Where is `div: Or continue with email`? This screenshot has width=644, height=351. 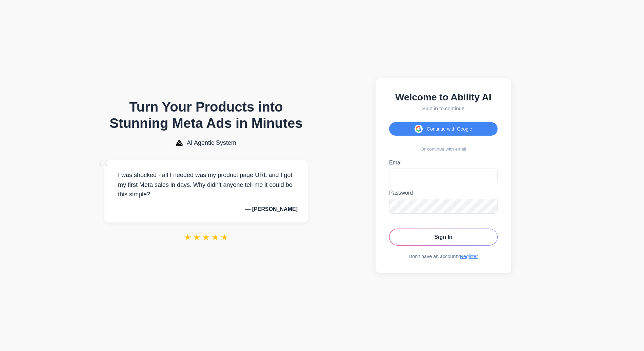 div: Or continue with email is located at coordinates (444, 149).